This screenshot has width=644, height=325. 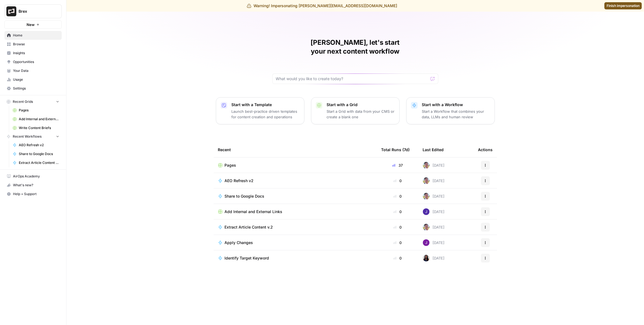 I want to click on span: Apply Changes, so click(x=239, y=243).